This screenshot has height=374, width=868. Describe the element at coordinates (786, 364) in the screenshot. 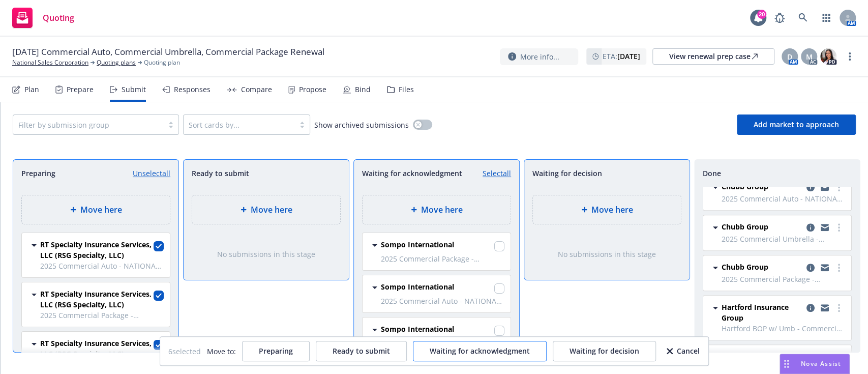

I see `div: Drag to move` at that location.